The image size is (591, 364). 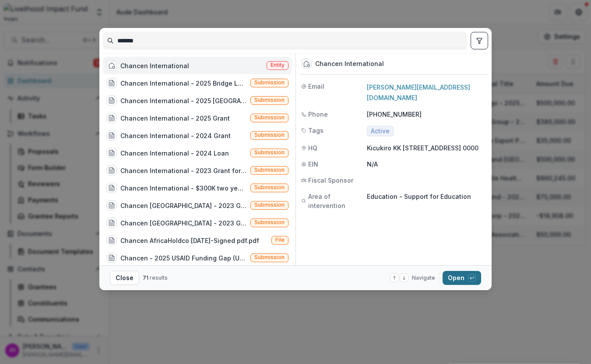 What do you see at coordinates (183, 258) in the screenshot?
I see `div: Chancen - 2025 USAID Funding Gap (Use this form when you need to skip straight to the Funding Dec...` at bounding box center [183, 258].